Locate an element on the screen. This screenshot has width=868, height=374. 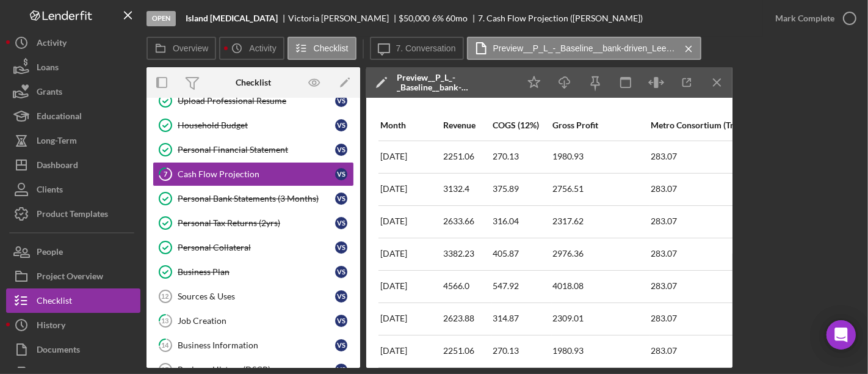
div: 1980.93 is located at coordinates (567, 350).